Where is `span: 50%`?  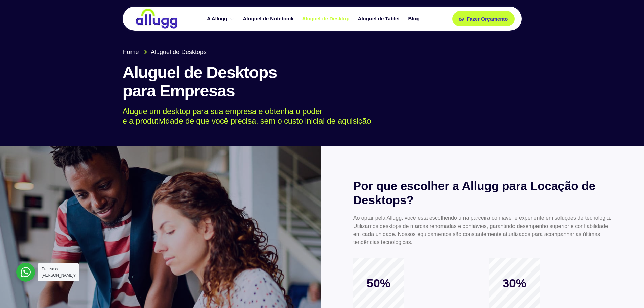 span: 50% is located at coordinates (379, 283).